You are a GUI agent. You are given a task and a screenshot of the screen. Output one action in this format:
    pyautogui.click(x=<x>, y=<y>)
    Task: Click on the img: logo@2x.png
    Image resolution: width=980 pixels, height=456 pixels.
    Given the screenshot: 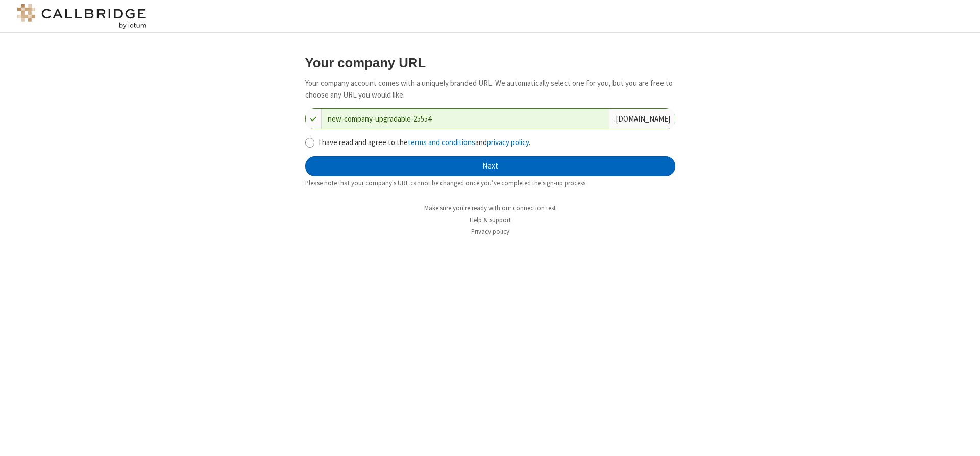 What is the action you would take?
    pyautogui.click(x=82, y=16)
    